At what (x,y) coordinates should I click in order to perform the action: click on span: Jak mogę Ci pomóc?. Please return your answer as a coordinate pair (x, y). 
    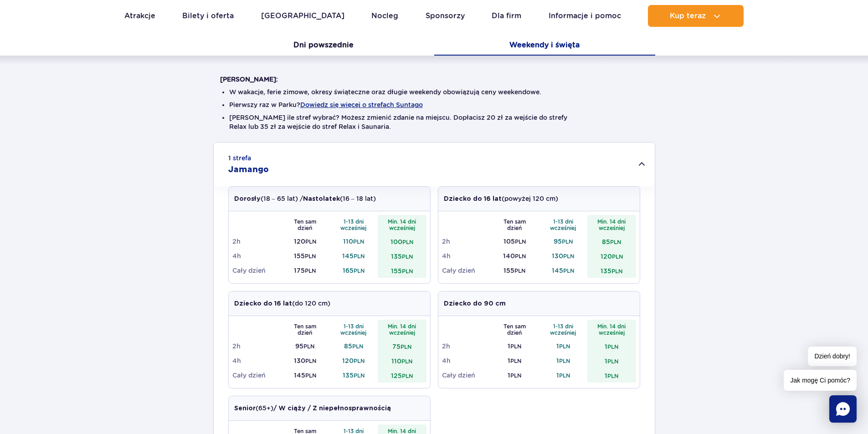
    Looking at the image, I should click on (820, 380).